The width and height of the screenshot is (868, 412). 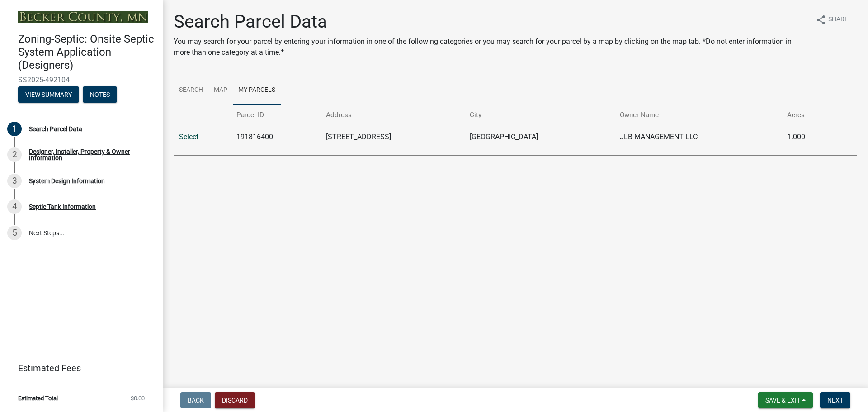 I want to click on h1: Search Parcel Data, so click(x=491, y=22).